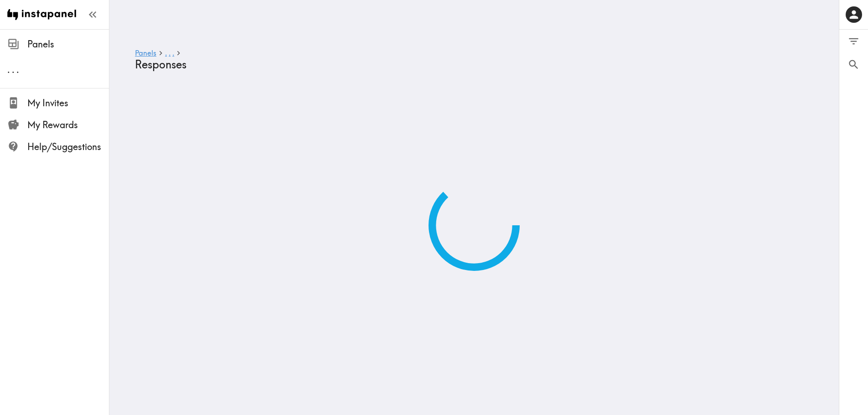 The image size is (868, 415). I want to click on a: Panels, so click(146, 53).